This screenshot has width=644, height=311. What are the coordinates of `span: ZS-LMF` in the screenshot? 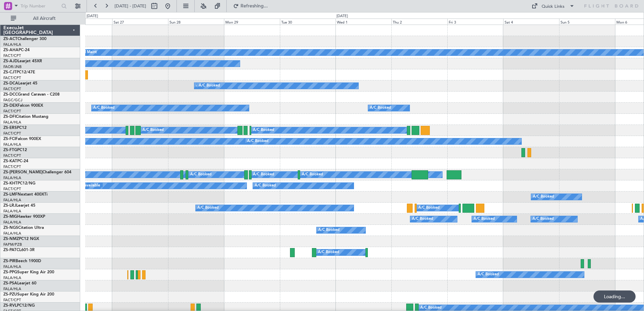 It's located at (10, 195).